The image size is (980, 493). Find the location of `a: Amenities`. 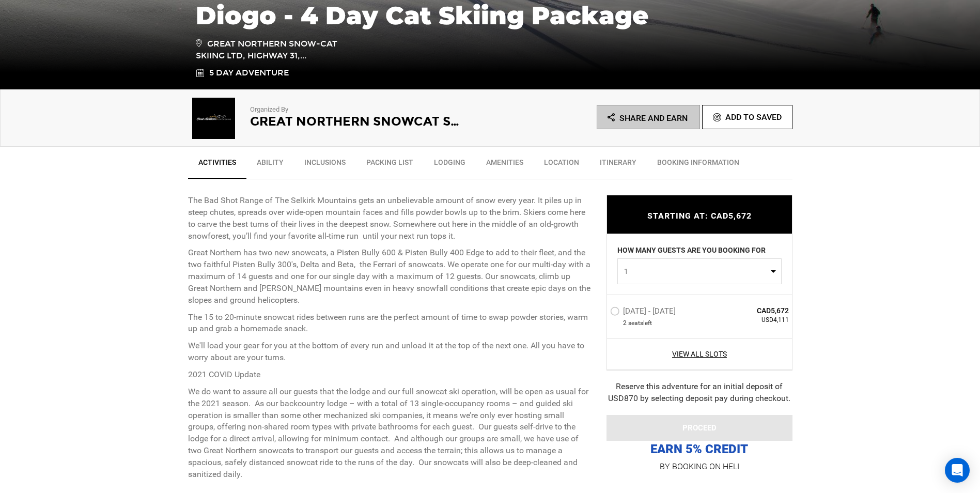

a: Amenities is located at coordinates (505, 165).